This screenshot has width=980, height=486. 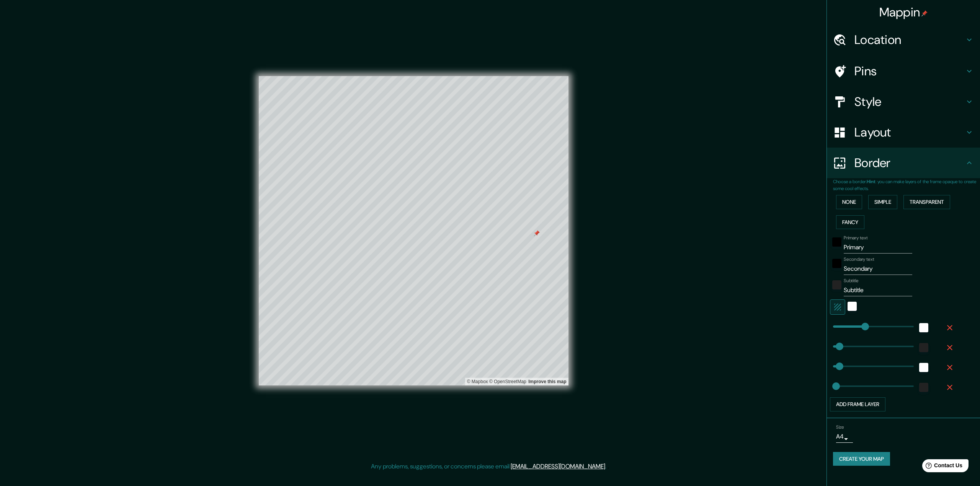 What do you see at coordinates (488, 467) in the screenshot?
I see `p: Any problems, suggestions, or concerns please email .` at bounding box center [488, 467].